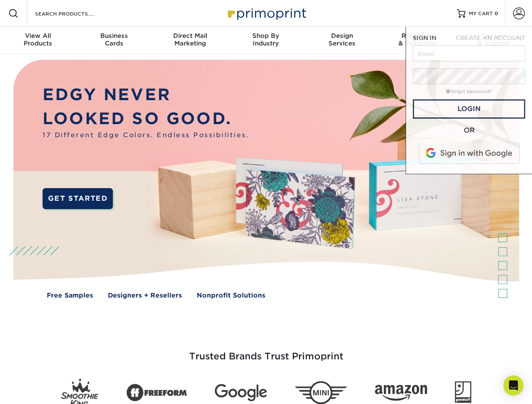 This screenshot has height=404, width=532. I want to click on img: Google, so click(241, 393).